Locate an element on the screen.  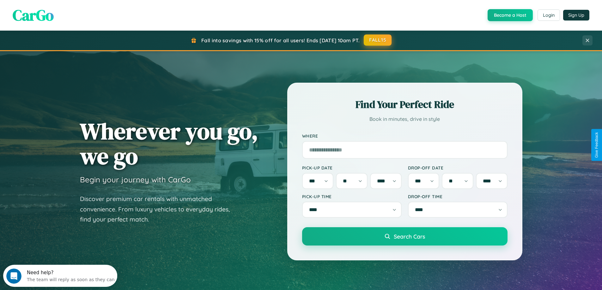
button: Sign Up is located at coordinates (576, 15).